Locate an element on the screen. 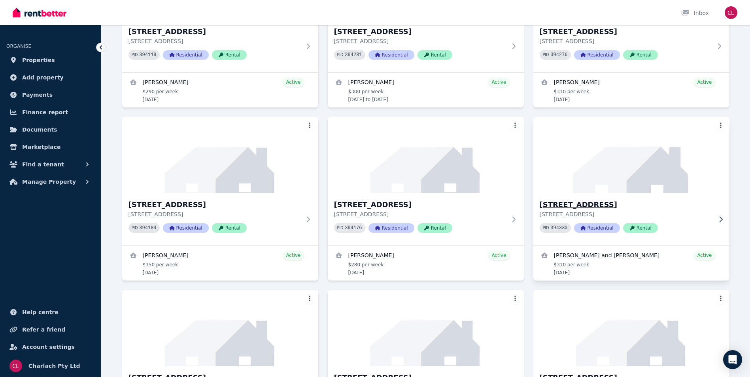 The height and width of the screenshot is (377, 750). button: Find a tenant is located at coordinates (50, 164).